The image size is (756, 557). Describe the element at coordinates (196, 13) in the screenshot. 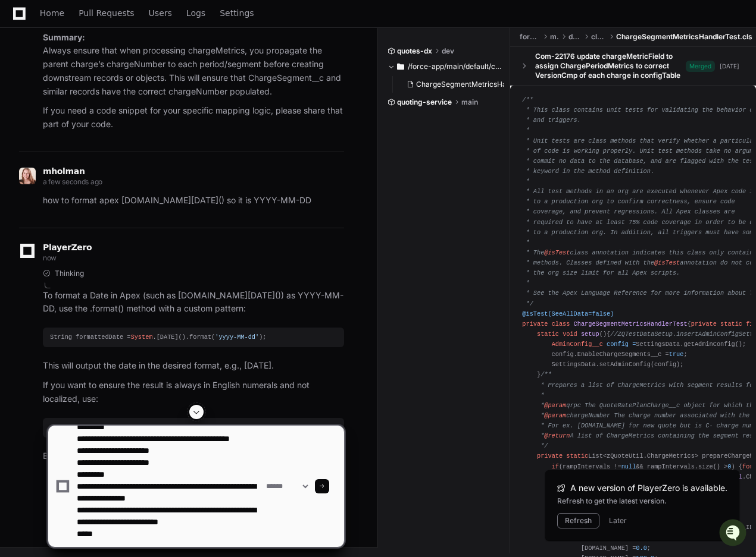

I see `span: Logs` at that location.